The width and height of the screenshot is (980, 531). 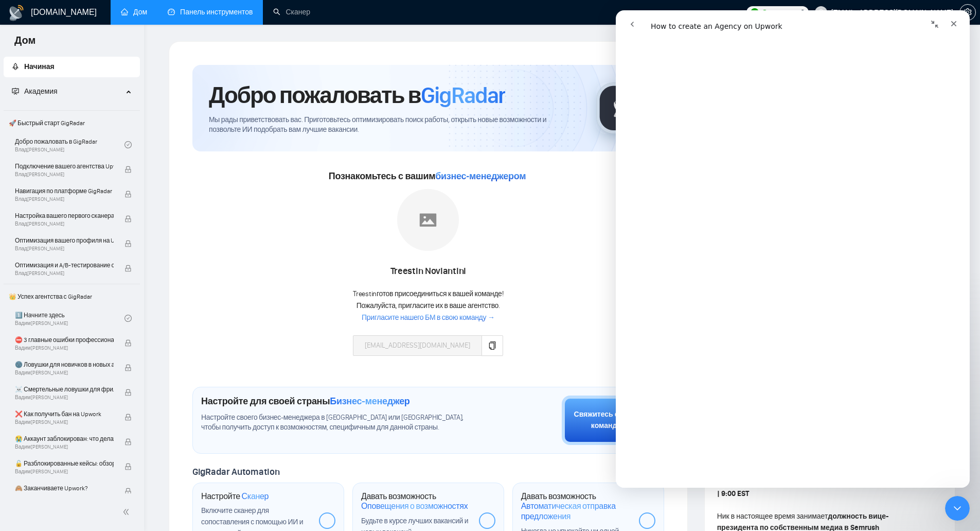 What do you see at coordinates (802, 12) in the screenshot?
I see `font: 0` at bounding box center [802, 12].